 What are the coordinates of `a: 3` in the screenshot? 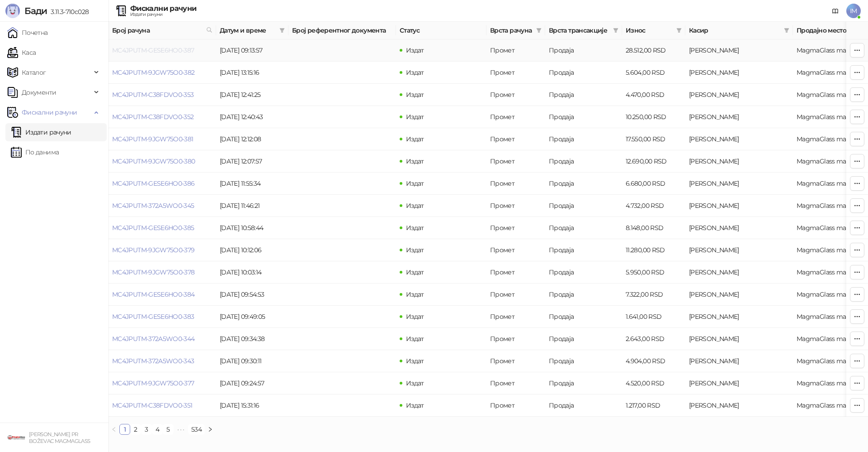 It's located at (146, 429).